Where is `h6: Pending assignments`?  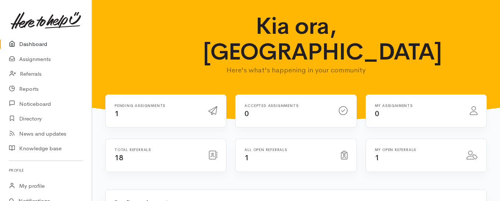
h6: Pending assignments is located at coordinates (157, 106).